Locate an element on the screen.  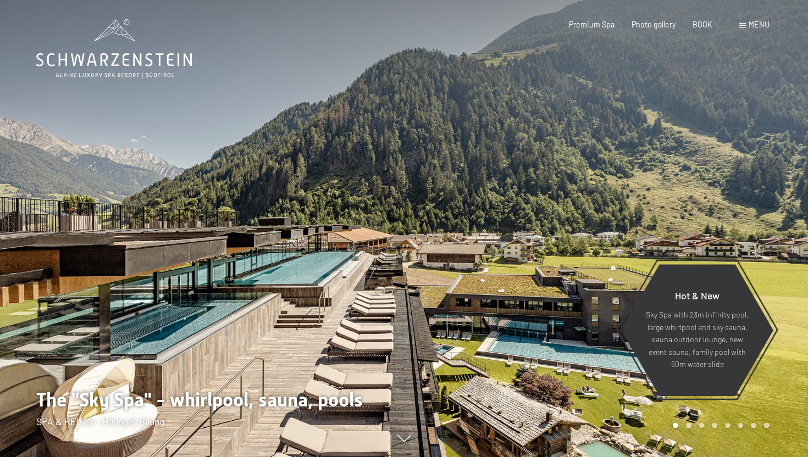
div: Carousel Page 6 is located at coordinates (741, 426).